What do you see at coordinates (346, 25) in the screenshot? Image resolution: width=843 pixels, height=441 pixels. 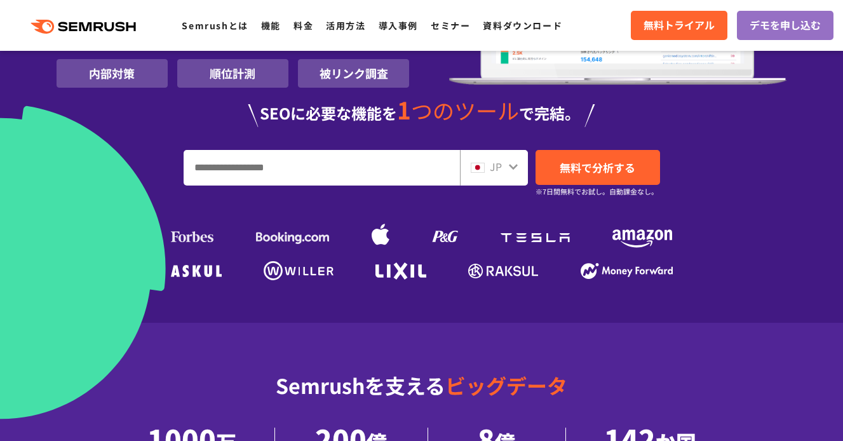 I see `a: 活用方法` at bounding box center [346, 25].